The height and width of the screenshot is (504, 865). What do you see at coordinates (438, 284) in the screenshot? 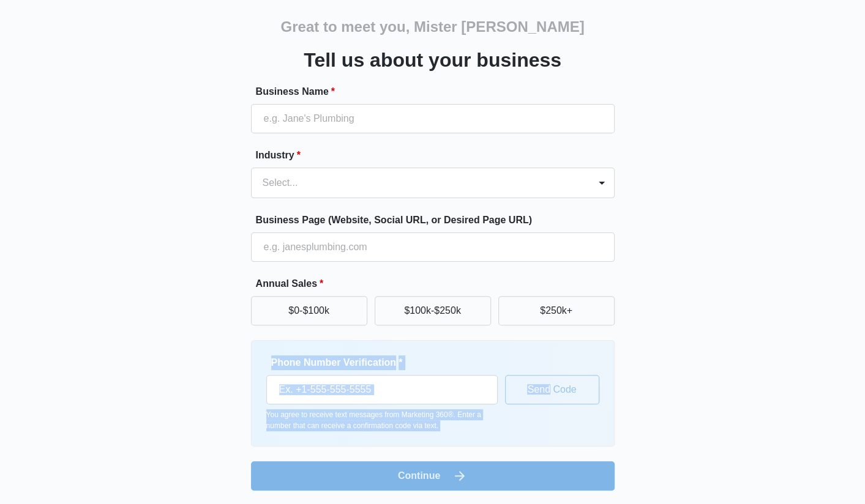
I see `label: Annual Sales` at bounding box center [438, 284].